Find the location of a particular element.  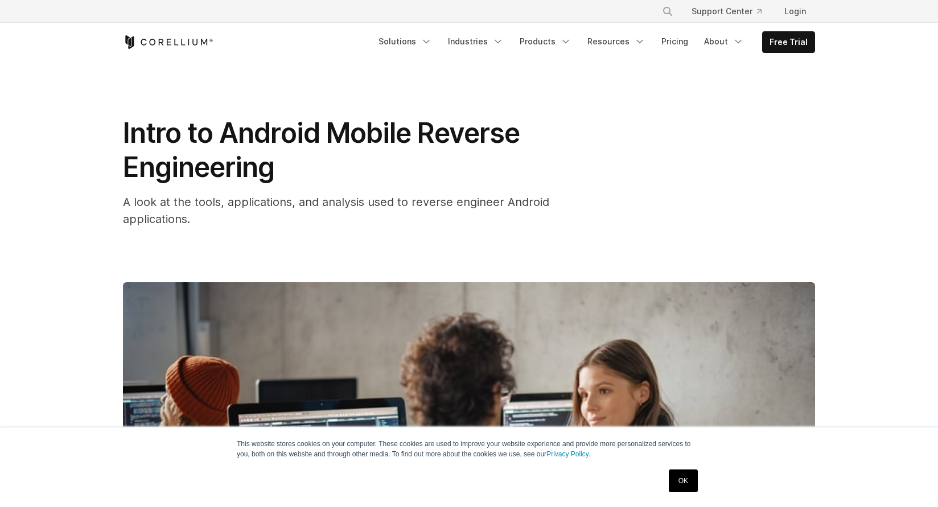

span: Intro to Android Mobile Reverse Engineering is located at coordinates (321, 150).